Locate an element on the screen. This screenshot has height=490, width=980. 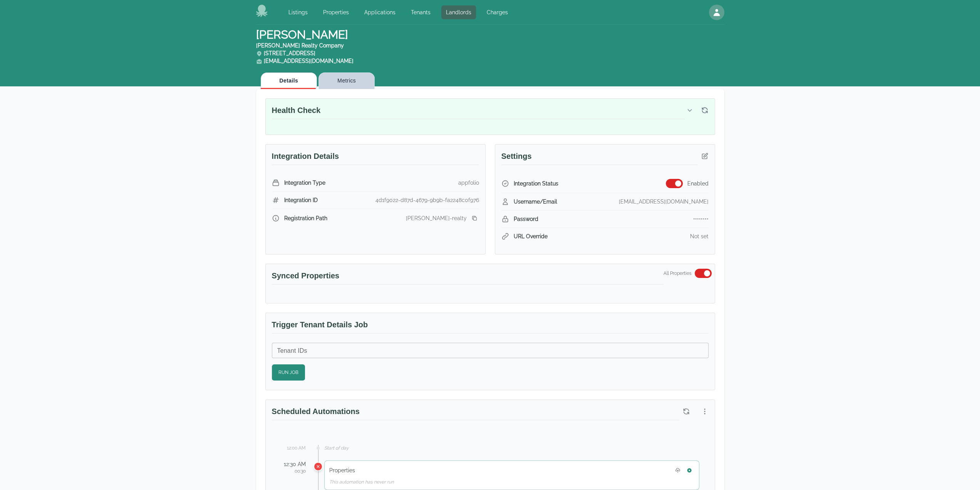
a: Properties is located at coordinates (335, 12).